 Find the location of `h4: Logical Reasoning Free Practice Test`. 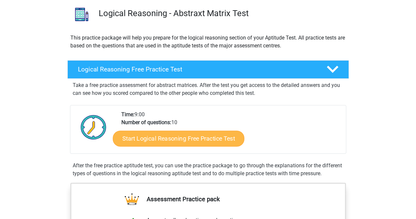

h4: Logical Reasoning Free Practice Test is located at coordinates (197, 69).